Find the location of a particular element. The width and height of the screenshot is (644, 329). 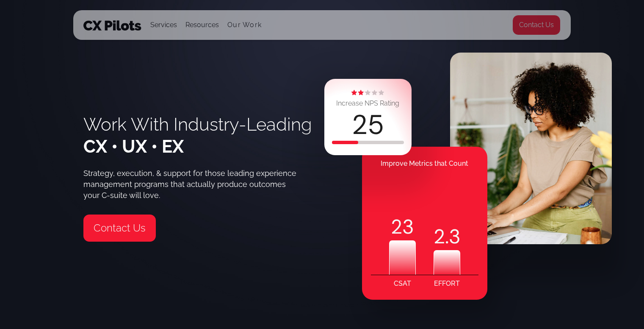

div: CSAT is located at coordinates (402, 284).